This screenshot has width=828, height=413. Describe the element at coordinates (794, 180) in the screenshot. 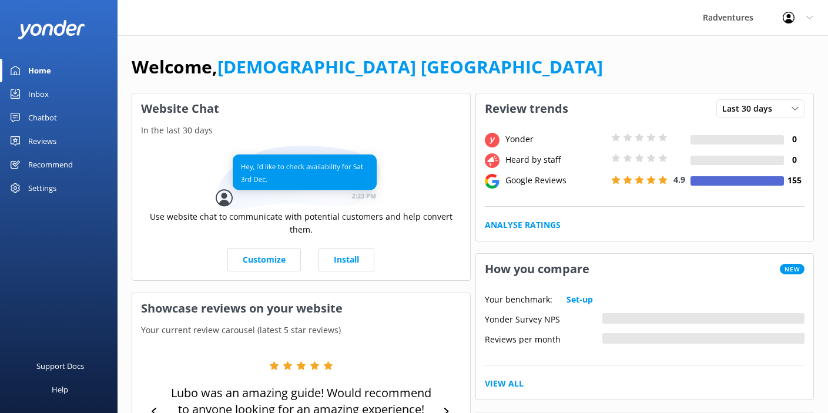

I see `h4: 155` at that location.